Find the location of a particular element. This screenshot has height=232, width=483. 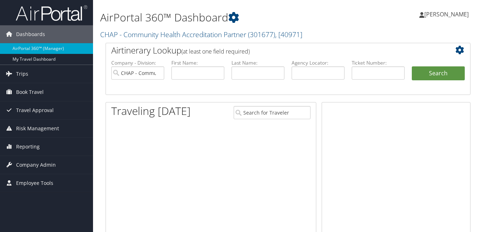

span: Employee Tools is located at coordinates (35, 183).